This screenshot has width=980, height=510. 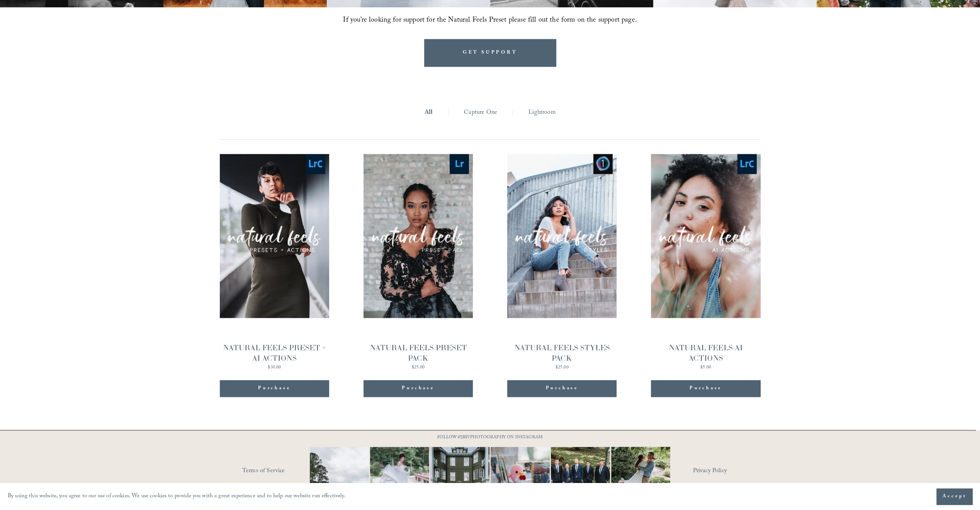 What do you see at coordinates (954, 497) in the screenshot?
I see `button: Accept` at bounding box center [954, 497].